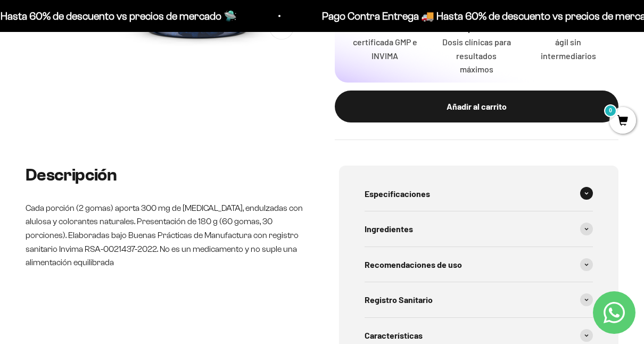 The height and width of the screenshot is (344, 644). What do you see at coordinates (476, 55) in the screenshot?
I see `p: Dosis clínicas para resultados máximos` at bounding box center [476, 55].